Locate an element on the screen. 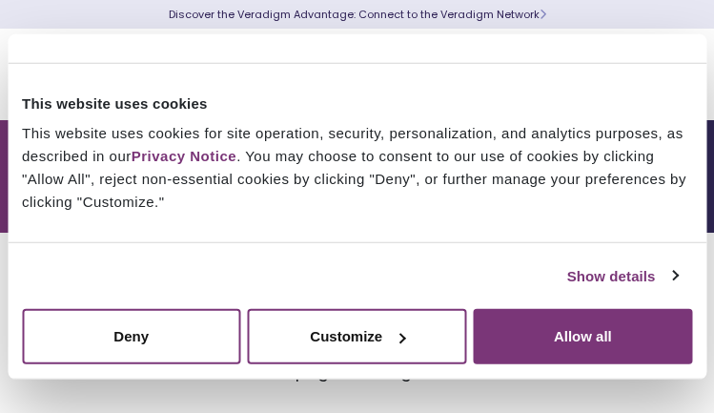 The image size is (714, 413). div: This website uses cookies for site operation, security, personalization, and analytics purposes, ... is located at coordinates (357, 168).